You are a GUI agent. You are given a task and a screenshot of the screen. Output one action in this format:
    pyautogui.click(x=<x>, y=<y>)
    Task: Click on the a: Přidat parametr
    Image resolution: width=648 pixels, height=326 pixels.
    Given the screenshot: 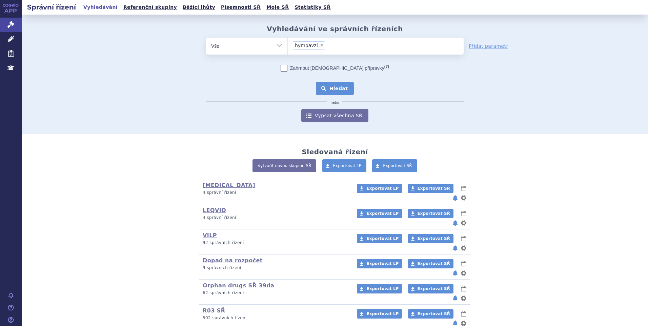 What is the action you would take?
    pyautogui.click(x=488, y=46)
    